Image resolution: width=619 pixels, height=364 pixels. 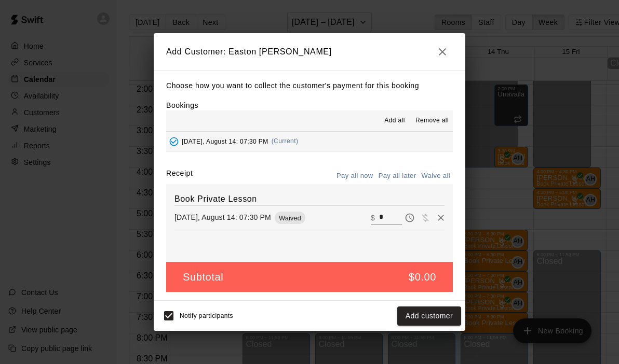 What do you see at coordinates (182, 105) in the screenshot?
I see `label: Bookings` at bounding box center [182, 105].